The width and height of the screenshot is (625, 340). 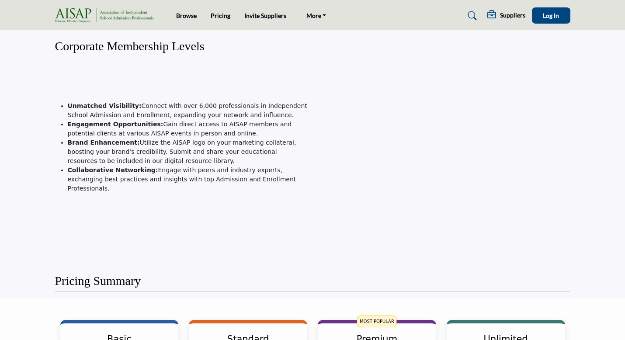 I want to click on div: Suppliers, so click(x=506, y=16).